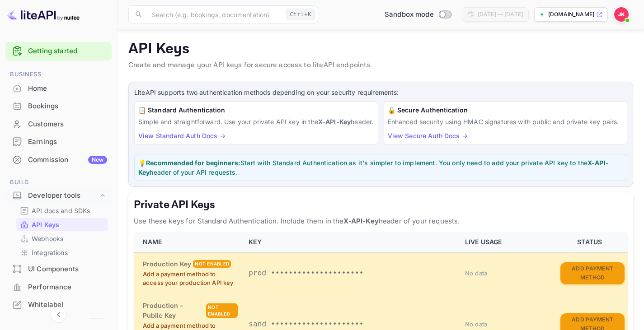 Image resolution: width=644 pixels, height=330 pixels. Describe the element at coordinates (61, 210) in the screenshot. I see `p: API docs and SDKs` at that location.